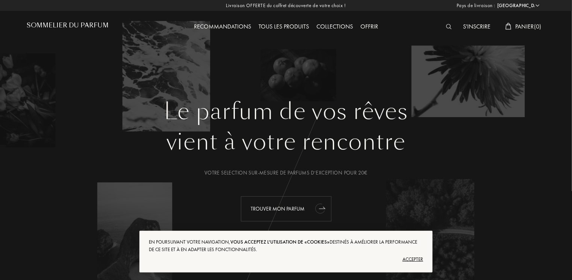 This screenshot has width=572, height=280. What do you see at coordinates (528, 26) in the screenshot?
I see `span: Panier ( 0 )` at bounding box center [528, 26].